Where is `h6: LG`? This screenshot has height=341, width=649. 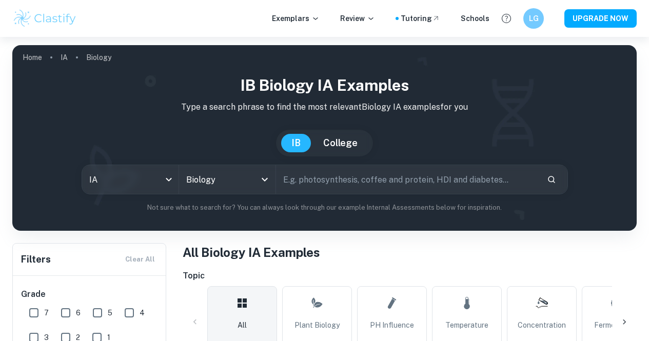 h6: LG is located at coordinates (533, 18).